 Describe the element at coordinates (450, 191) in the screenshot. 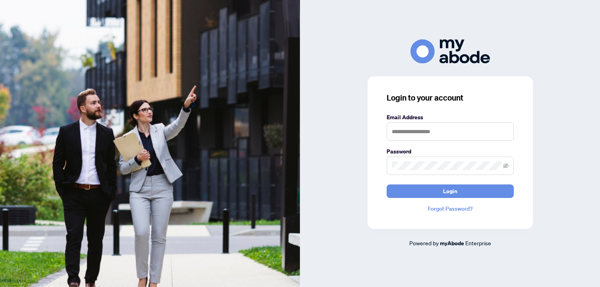

I see `span: Login` at that location.